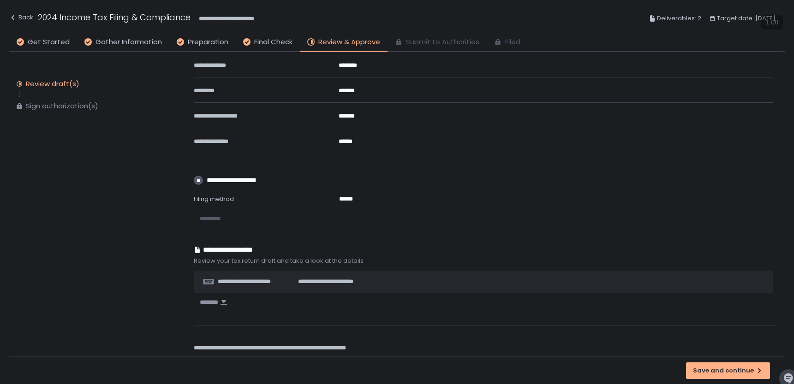 The height and width of the screenshot is (384, 794). I want to click on span: Preparation, so click(208, 42).